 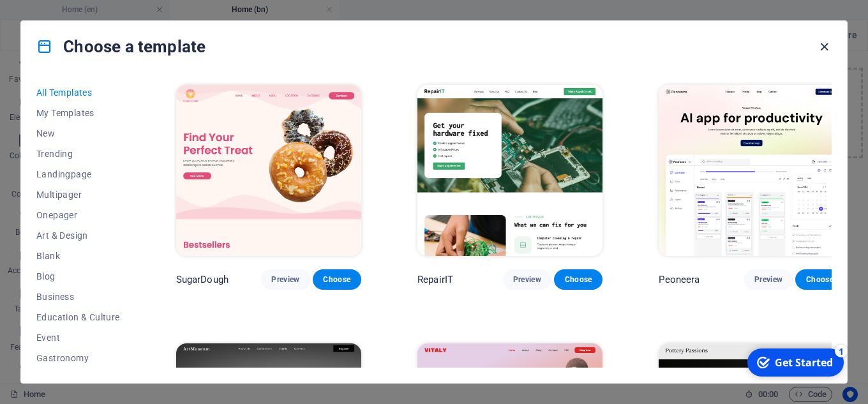 What do you see at coordinates (443, 81) in the screenshot?
I see `span: Paste clipboard` at bounding box center [443, 81].